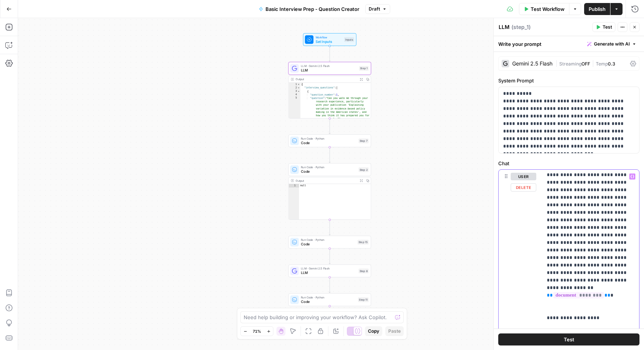 This screenshot has width=644, height=350. Describe the element at coordinates (329, 285) in the screenshot. I see `g: Edge from step_8 to step_11` at that location.